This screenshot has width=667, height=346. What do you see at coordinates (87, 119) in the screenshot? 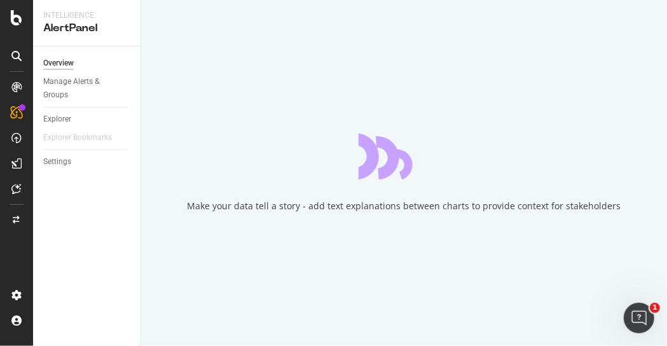
I see `a: Explorer` at bounding box center [87, 119].